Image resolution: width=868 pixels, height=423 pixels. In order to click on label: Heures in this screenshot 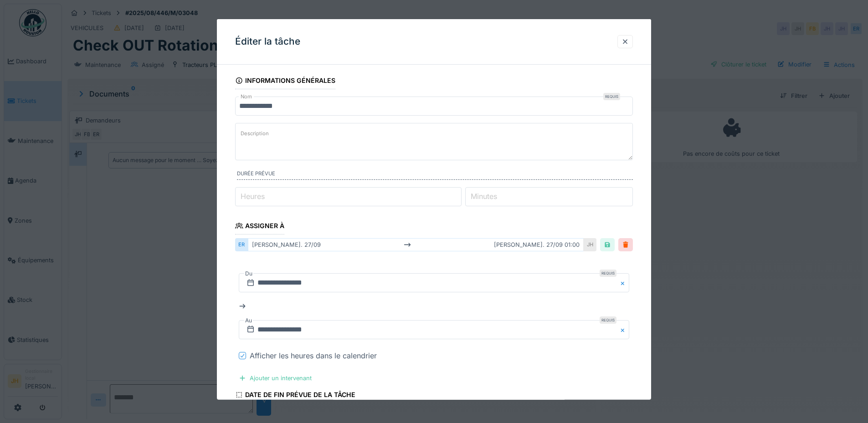, I will do `click(253, 196)`.